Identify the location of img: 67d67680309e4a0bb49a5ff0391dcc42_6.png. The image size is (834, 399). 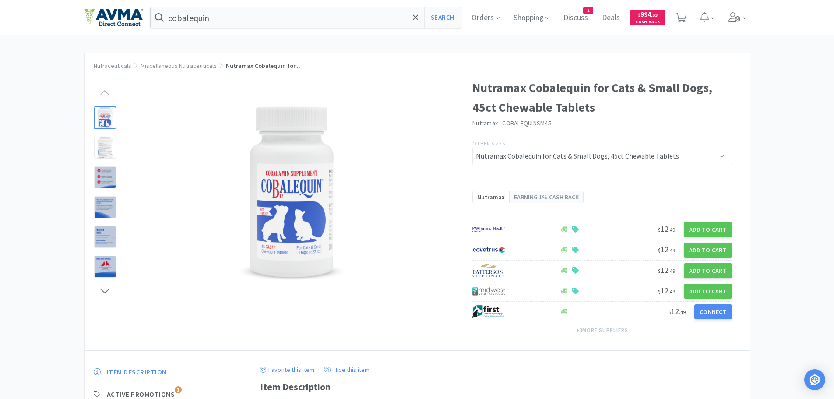
(489, 312).